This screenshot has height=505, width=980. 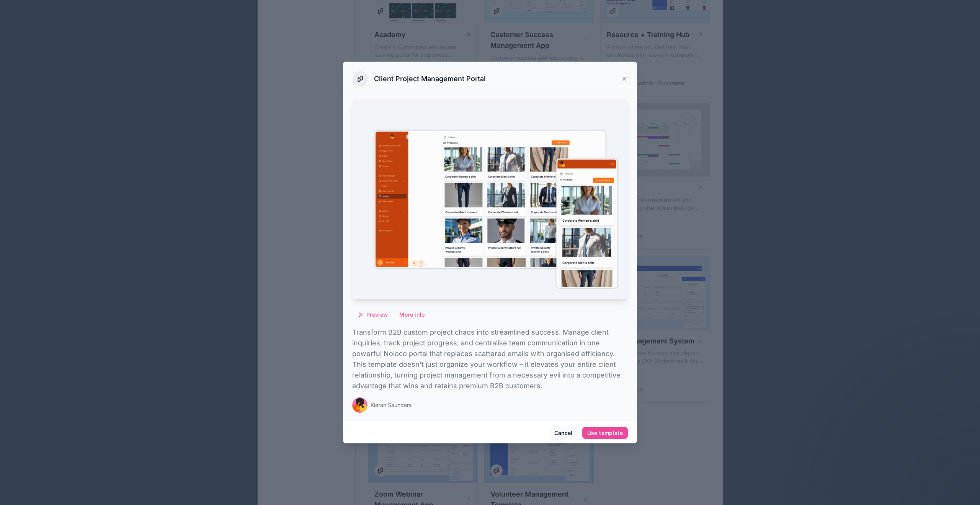 I want to click on span: Kieran Saunders, so click(x=391, y=405).